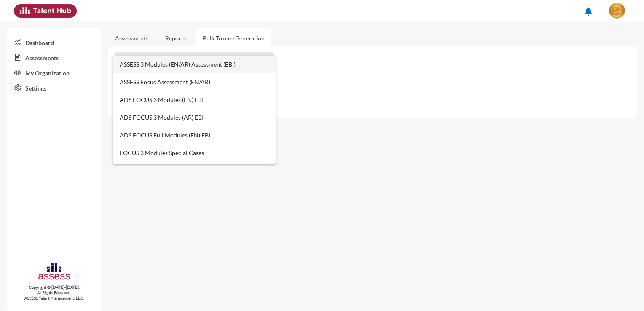  Describe the element at coordinates (194, 65) in the screenshot. I see `span: ASSESS 3 Modules (EN/AR) Assessment (EBI)` at that location.